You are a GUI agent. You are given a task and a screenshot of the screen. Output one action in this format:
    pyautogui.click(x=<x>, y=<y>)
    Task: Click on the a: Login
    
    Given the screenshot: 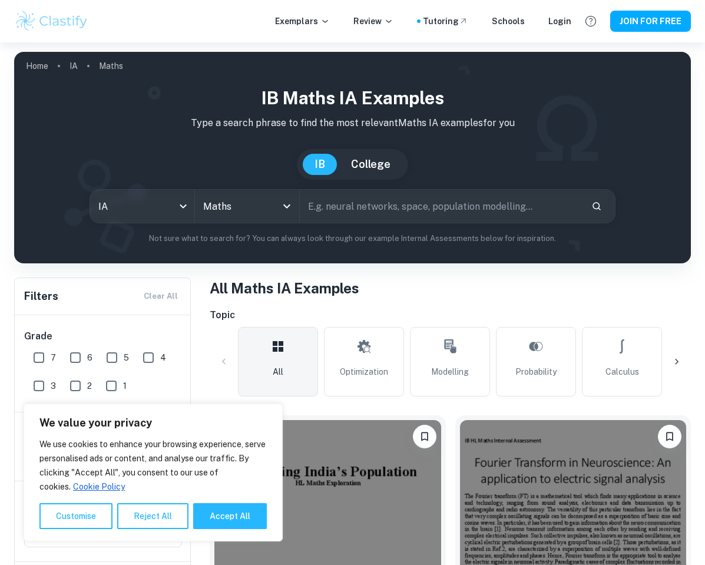 What is the action you would take?
    pyautogui.click(x=559, y=21)
    